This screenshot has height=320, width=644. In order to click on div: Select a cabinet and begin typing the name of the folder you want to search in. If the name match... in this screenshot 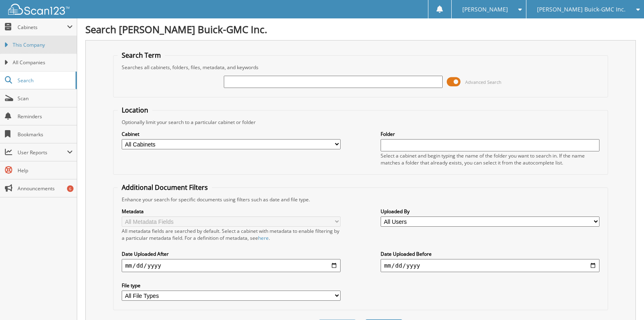, I will do `click(490, 159)`.